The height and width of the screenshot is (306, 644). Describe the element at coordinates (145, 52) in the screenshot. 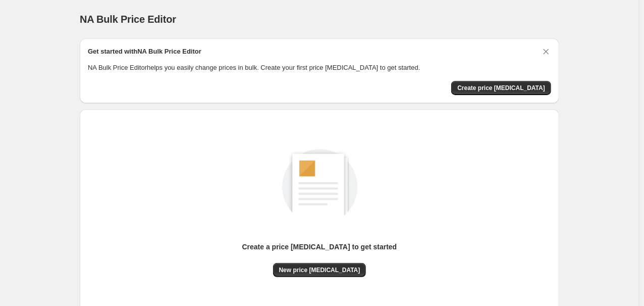

I see `h2: Get started with NA Bulk Price Editor` at that location.